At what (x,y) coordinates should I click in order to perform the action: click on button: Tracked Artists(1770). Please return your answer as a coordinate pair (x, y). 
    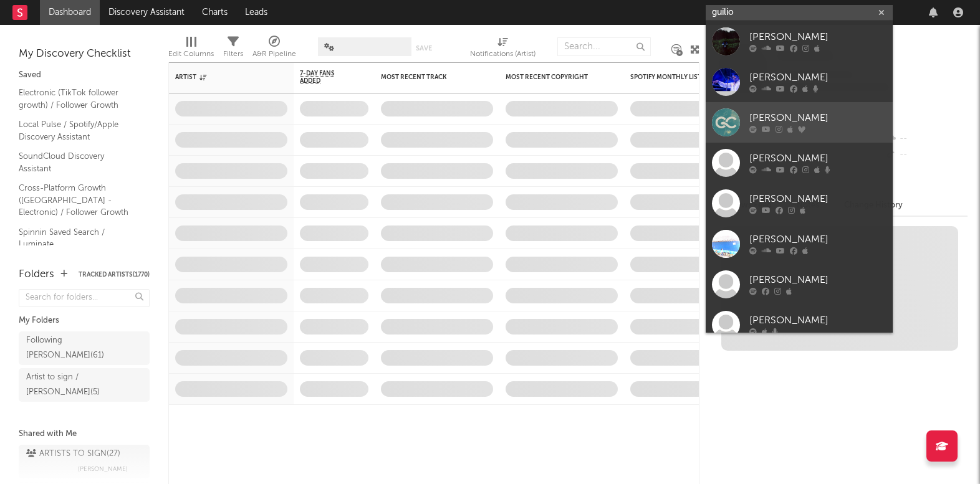
    Looking at the image, I should click on (114, 275).